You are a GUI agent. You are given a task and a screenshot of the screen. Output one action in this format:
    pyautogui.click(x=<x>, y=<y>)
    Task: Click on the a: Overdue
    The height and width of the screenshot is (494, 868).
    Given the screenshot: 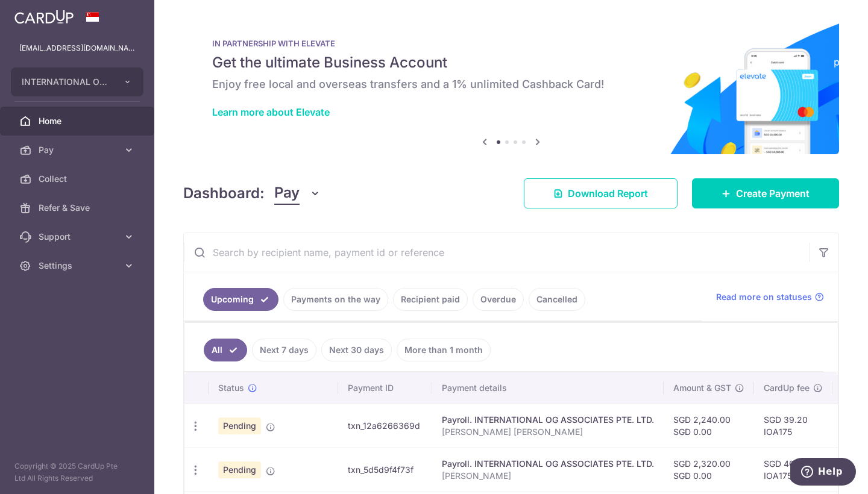 What is the action you would take?
    pyautogui.click(x=498, y=299)
    